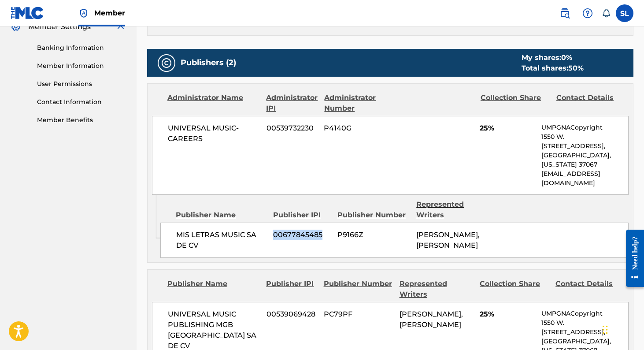 This screenshot has width=644, height=350. Describe the element at coordinates (214, 133) in the screenshot. I see `span: UNIVERSAL MUSIC-CAREERS` at that location.